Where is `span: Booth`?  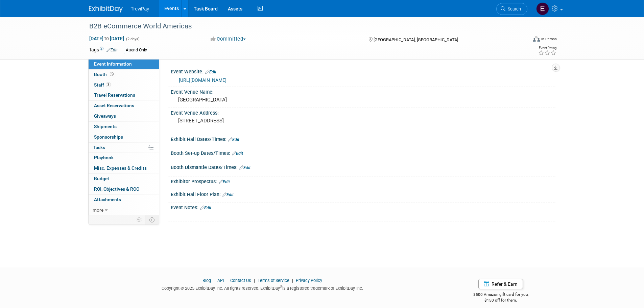
span: Booth is located at coordinates (104, 74).